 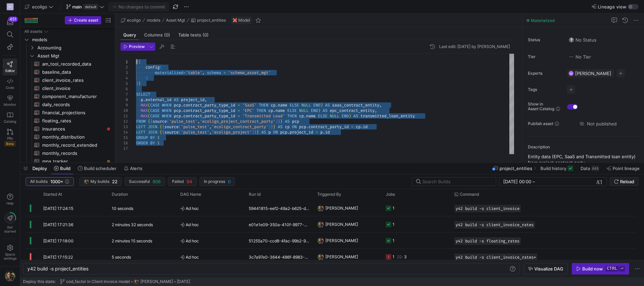 What do you see at coordinates (133, 168) in the screenshot?
I see `button: Alerts` at bounding box center [133, 168].